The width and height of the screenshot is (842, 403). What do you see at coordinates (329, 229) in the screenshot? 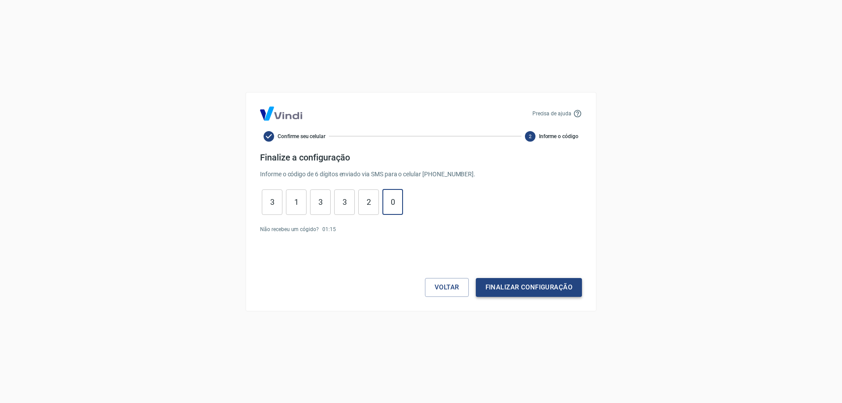
I see `p: 01 : 15` at bounding box center [329, 229].